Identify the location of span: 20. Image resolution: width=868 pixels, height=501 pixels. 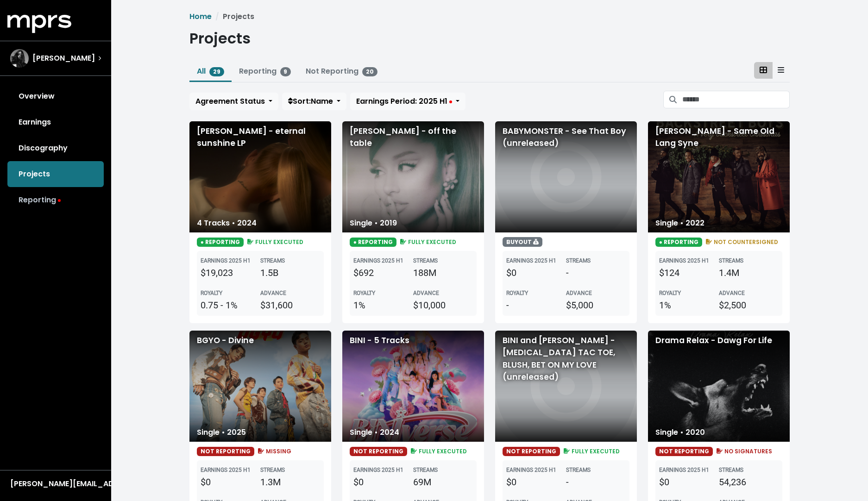
(370, 72).